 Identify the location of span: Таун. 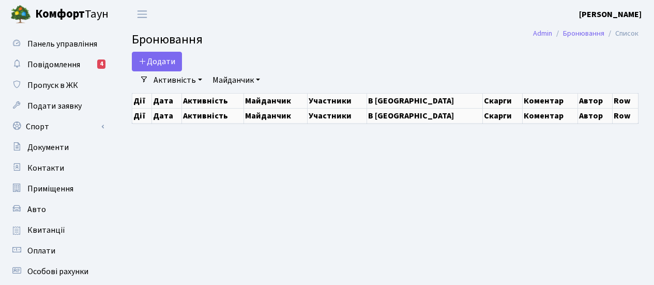
(72, 14).